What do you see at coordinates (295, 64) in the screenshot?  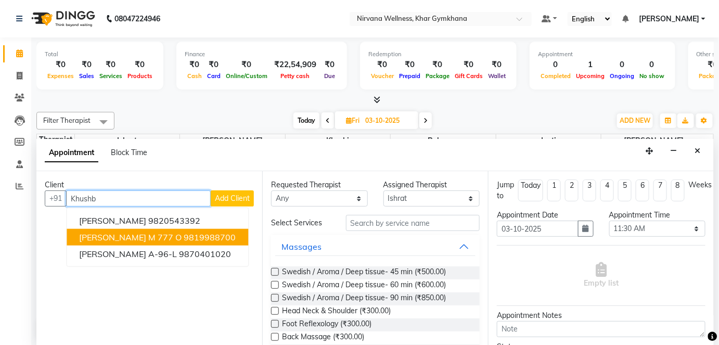 I see `div: ₹22,54,909` at bounding box center [295, 64].